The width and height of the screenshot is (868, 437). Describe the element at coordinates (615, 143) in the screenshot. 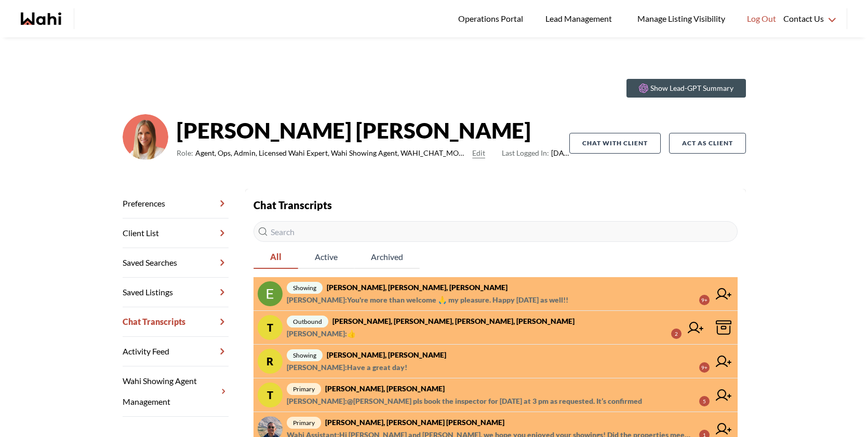

I see `button: Chat with client` at that location.